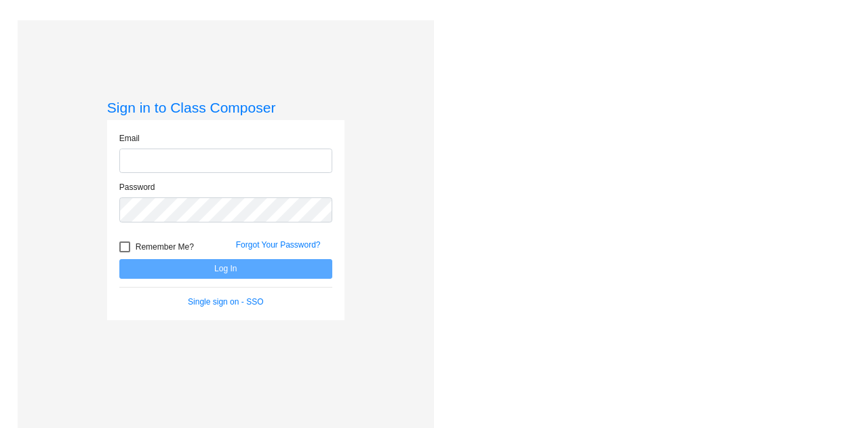  I want to click on label: Email, so click(130, 138).